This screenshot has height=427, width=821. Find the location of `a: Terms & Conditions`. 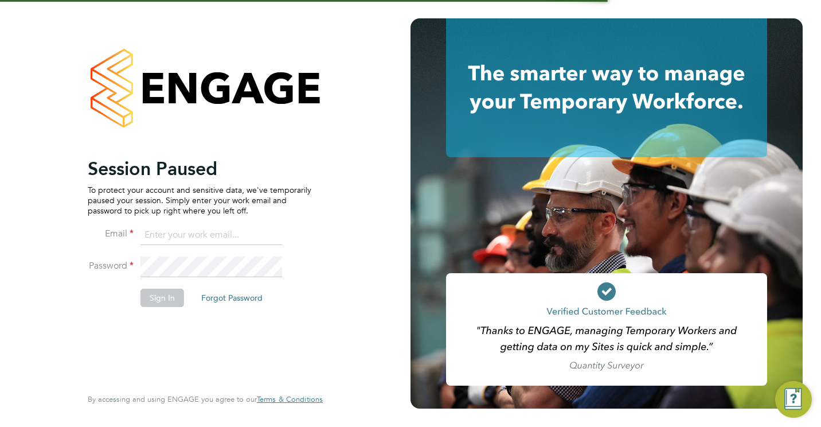

a: Terms & Conditions is located at coordinates (290, 399).